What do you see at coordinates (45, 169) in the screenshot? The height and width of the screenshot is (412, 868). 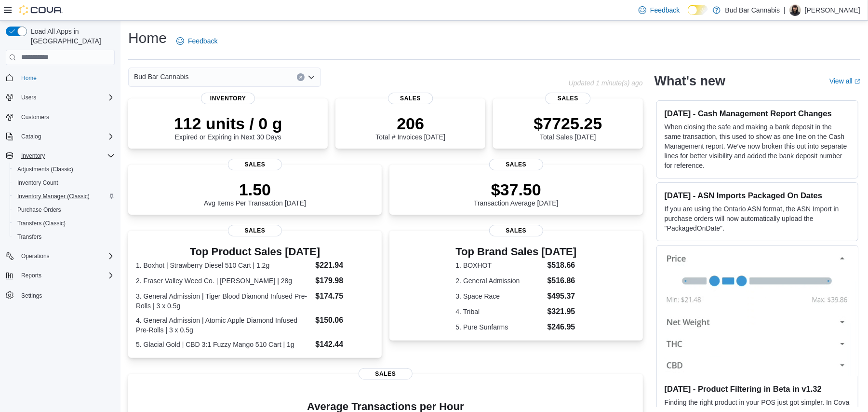 I see `span: Adjustments (Classic)` at bounding box center [45, 169].